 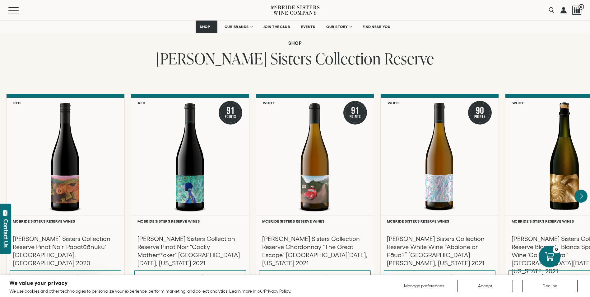 What do you see at coordinates (65, 190) in the screenshot?
I see `a: Red McBride Sisters Collection Reserve Pinot Noir 'Papatūānuku' Central Otago, New Zealand McBrid...` at bounding box center [65, 190].